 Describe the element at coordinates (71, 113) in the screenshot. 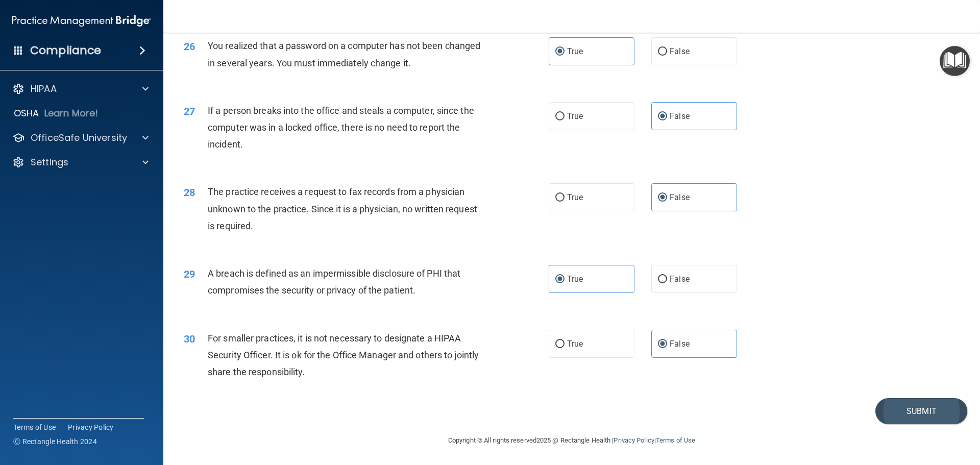

I see `p: Learn More!` at that location.